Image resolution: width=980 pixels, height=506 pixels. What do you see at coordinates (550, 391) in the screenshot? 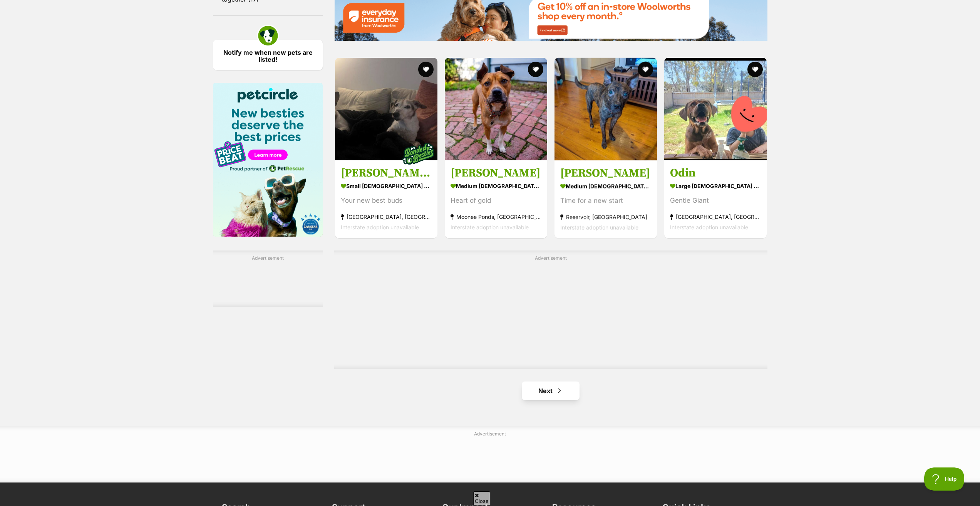
I see `nav: Pagination` at bounding box center [550, 391].